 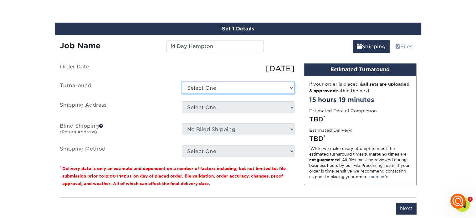 What do you see at coordinates (371, 46) in the screenshot?
I see `a: Shipping` at bounding box center [371, 46].